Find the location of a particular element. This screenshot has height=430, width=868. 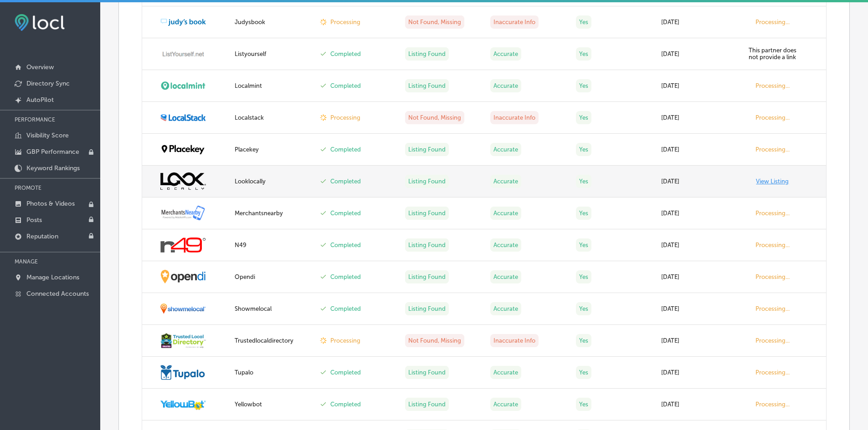

div: Localmint is located at coordinates (272, 85).